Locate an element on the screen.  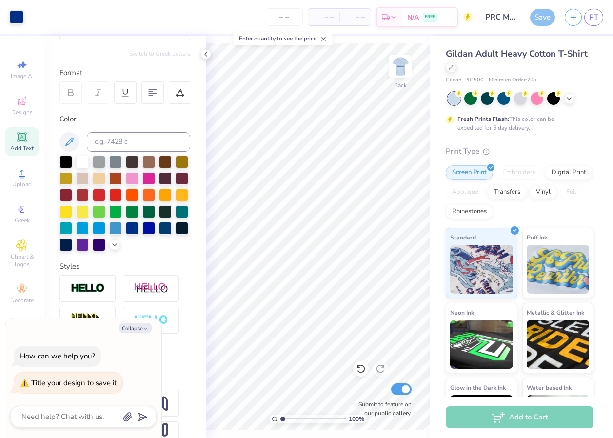
img: Stroke is located at coordinates (88, 288).